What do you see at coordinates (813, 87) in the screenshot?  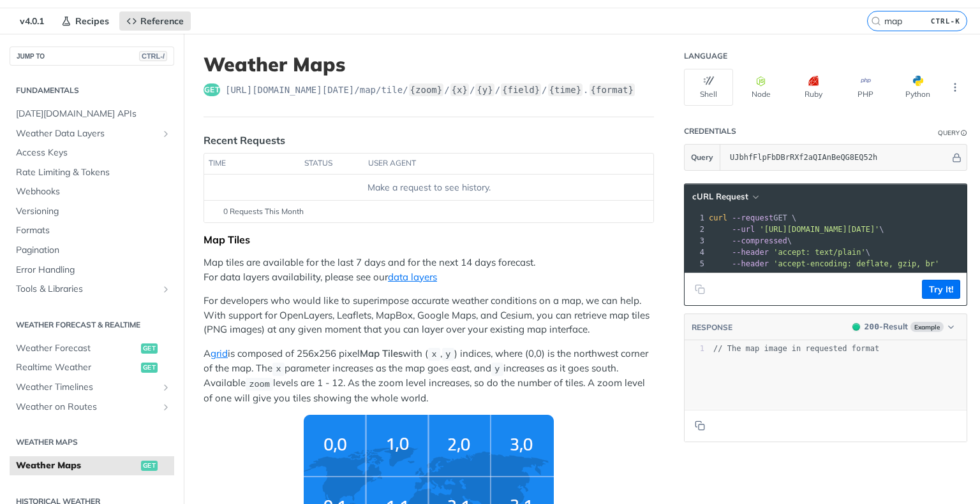 I see `button: Ruby` at bounding box center [813, 87].